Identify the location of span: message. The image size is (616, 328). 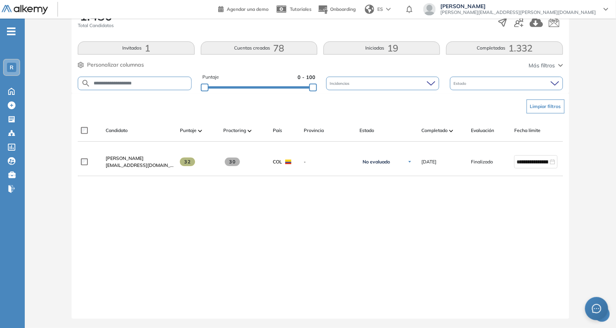
(597, 308).